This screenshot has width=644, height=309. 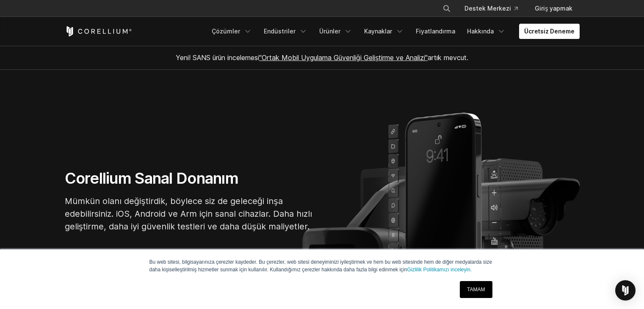 I want to click on a: Gizlilik Politikamızı inceleyin., so click(x=439, y=270).